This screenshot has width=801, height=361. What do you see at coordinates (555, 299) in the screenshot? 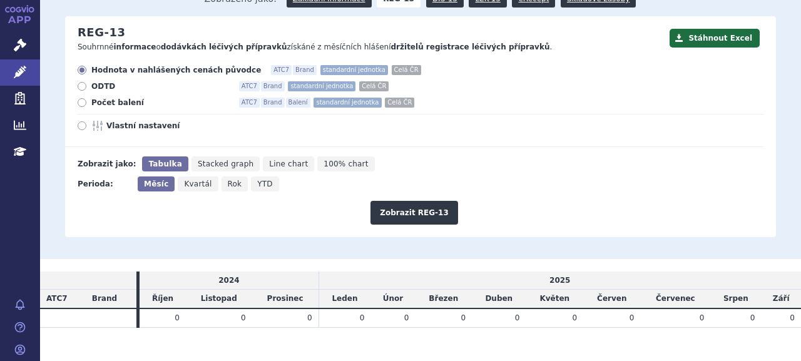
I see `td: Květen` at bounding box center [555, 299].